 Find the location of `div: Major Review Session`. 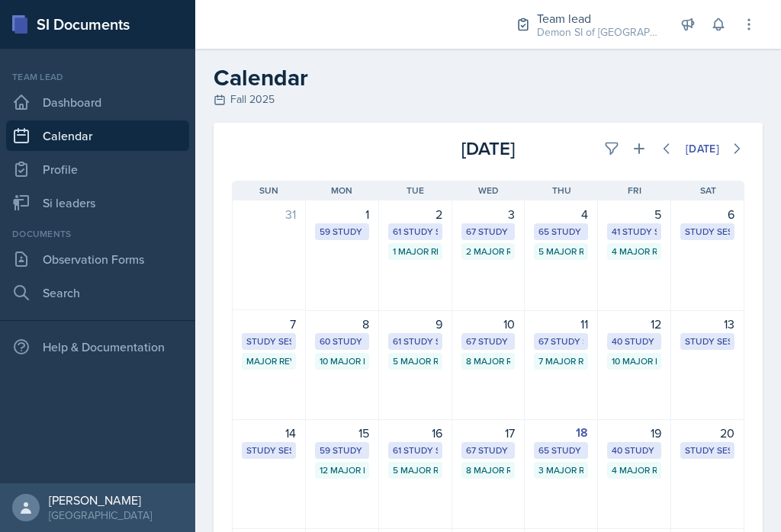

div: Major Review Session is located at coordinates (268, 361).